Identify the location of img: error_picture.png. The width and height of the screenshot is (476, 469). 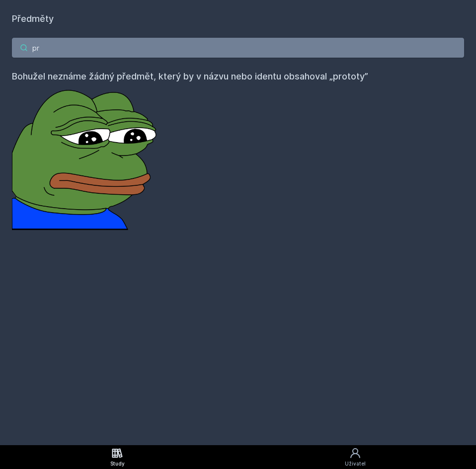
(86, 156).